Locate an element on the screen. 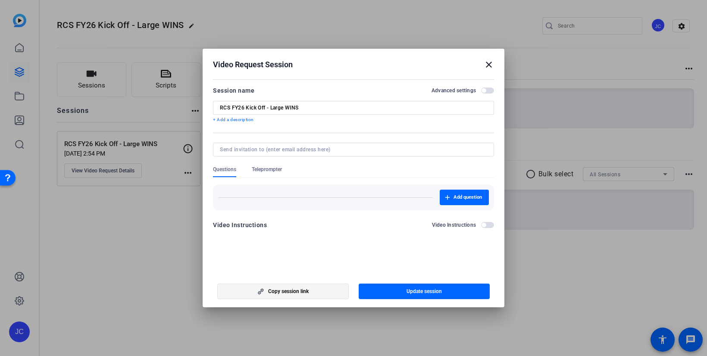  div: Session name is located at coordinates (234, 91).